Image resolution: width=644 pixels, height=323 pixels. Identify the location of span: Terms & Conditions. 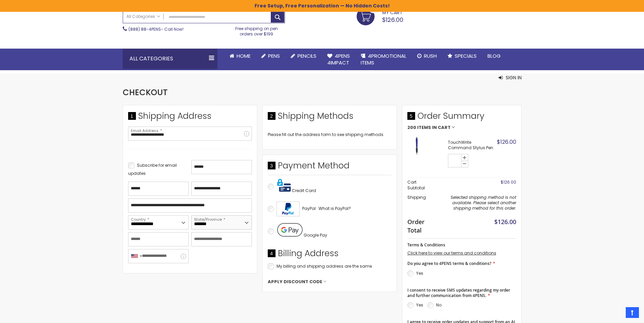
(426, 245).